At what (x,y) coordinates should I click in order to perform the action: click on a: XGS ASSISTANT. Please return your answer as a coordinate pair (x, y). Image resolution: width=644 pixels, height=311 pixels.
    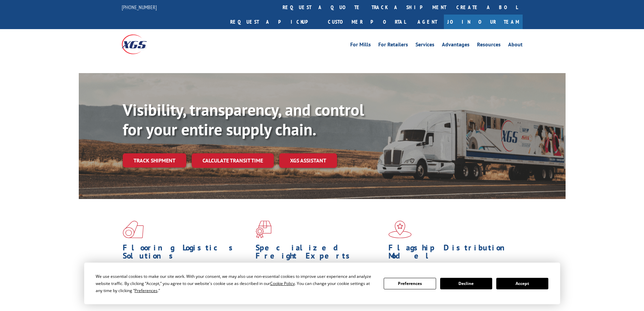
    Looking at the image, I should click on (308, 160).